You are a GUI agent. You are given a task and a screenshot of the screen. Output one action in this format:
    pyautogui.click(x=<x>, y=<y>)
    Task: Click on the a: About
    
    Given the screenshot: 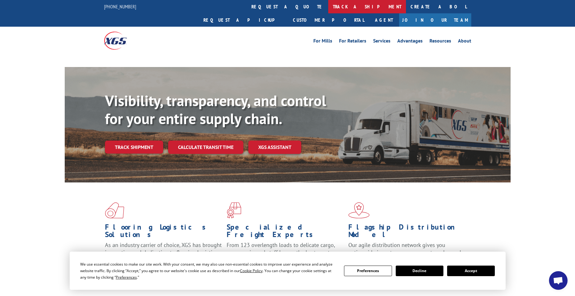 What is the action you would take?
    pyautogui.click(x=465, y=42)
    